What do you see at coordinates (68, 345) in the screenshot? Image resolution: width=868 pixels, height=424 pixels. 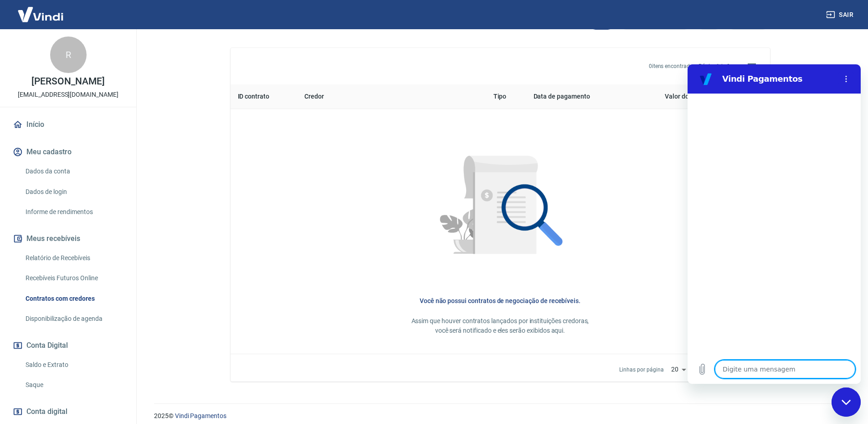 I see `button: Conta Digital` at bounding box center [68, 345].